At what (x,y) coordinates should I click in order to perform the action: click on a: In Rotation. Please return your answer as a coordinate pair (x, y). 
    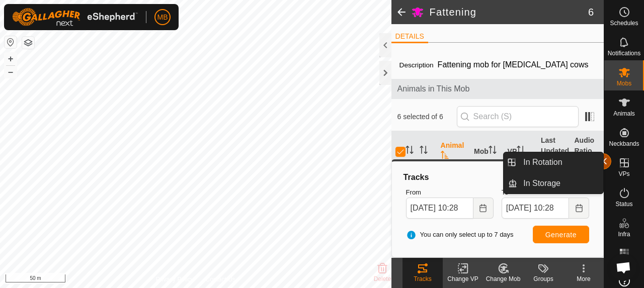
    Looking at the image, I should click on (560, 162).